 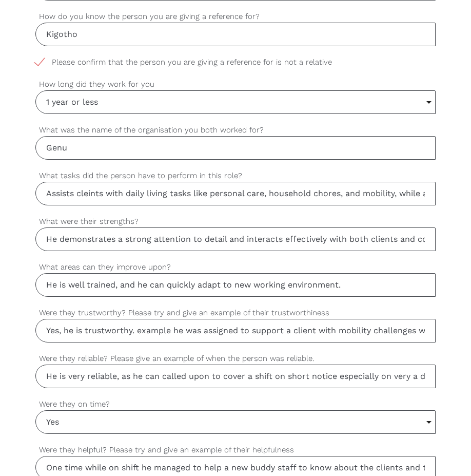 I want to click on label: Were they reliable? Please give an example of when the person was reliable., so click(x=236, y=359).